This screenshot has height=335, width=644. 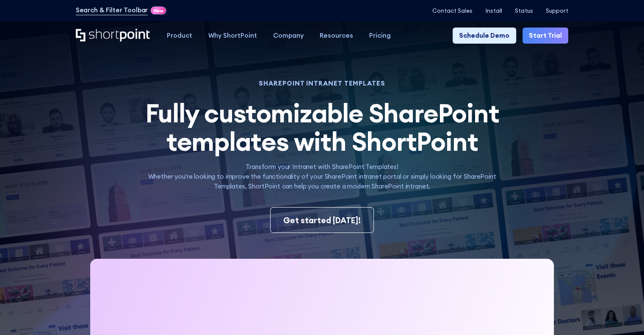 I want to click on a: Support, so click(x=557, y=11).